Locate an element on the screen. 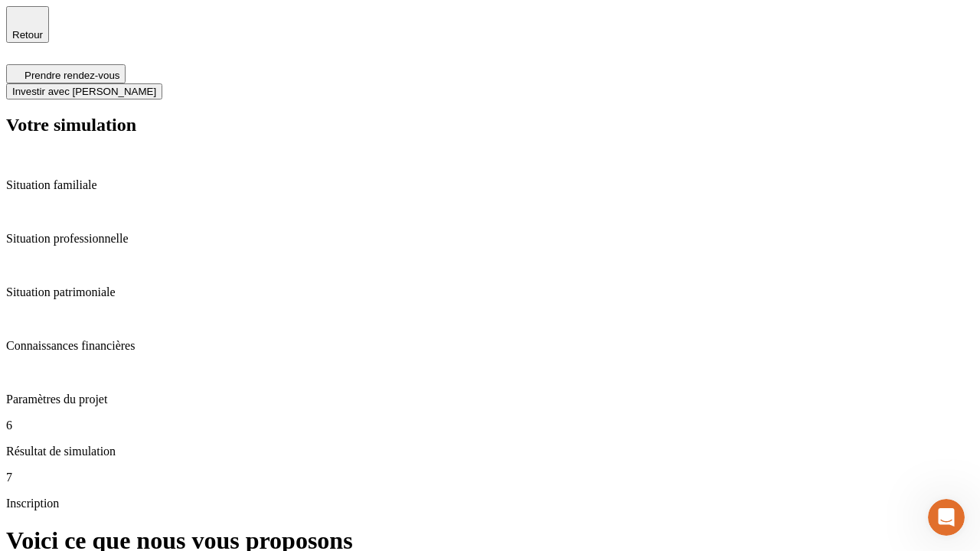 The width and height of the screenshot is (980, 551). p: Résultat de simulation is located at coordinates (490, 452).